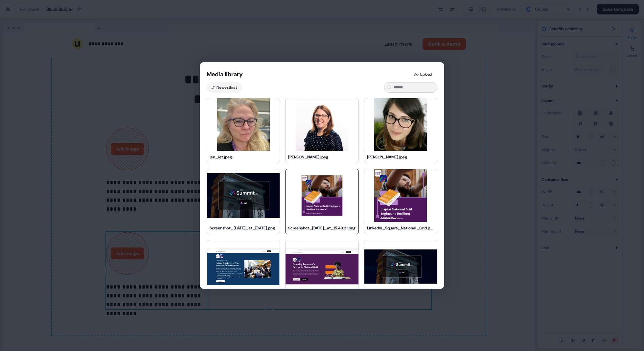  I want to click on div: jen_iet.jpeg, so click(243, 157).